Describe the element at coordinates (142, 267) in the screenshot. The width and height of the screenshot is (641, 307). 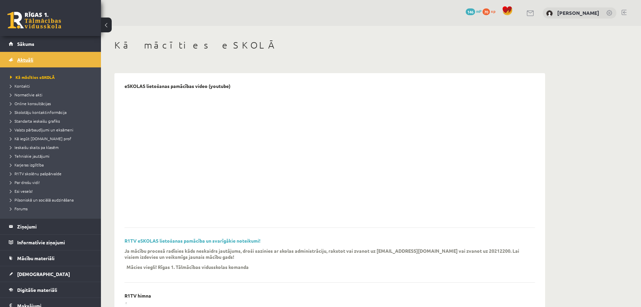
I see `p: Mācies viegli!` at that location.